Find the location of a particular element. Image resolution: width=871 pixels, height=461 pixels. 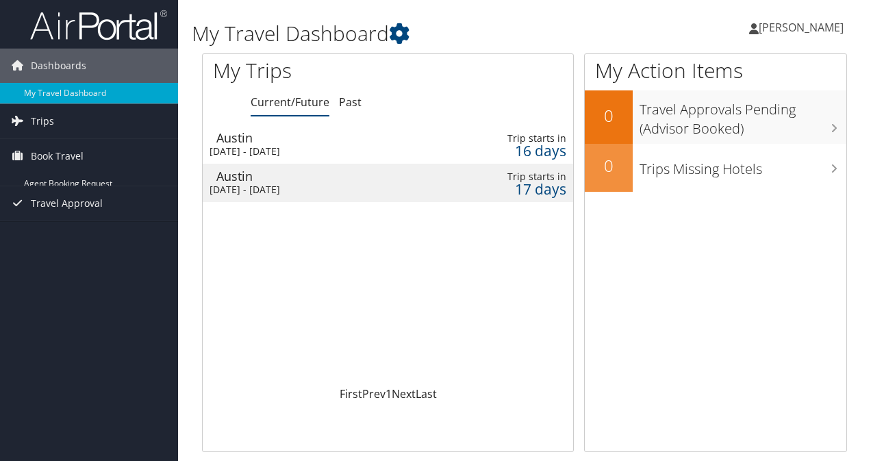

h3: Travel Approvals Pending (Advisor Booked) is located at coordinates (743, 116).